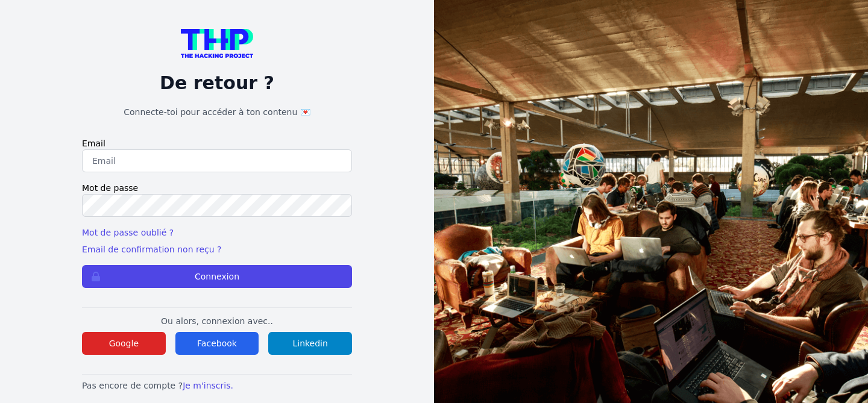 The width and height of the screenshot is (868, 403). What do you see at coordinates (310, 344) in the screenshot?
I see `button: Linkedin` at bounding box center [310, 344].